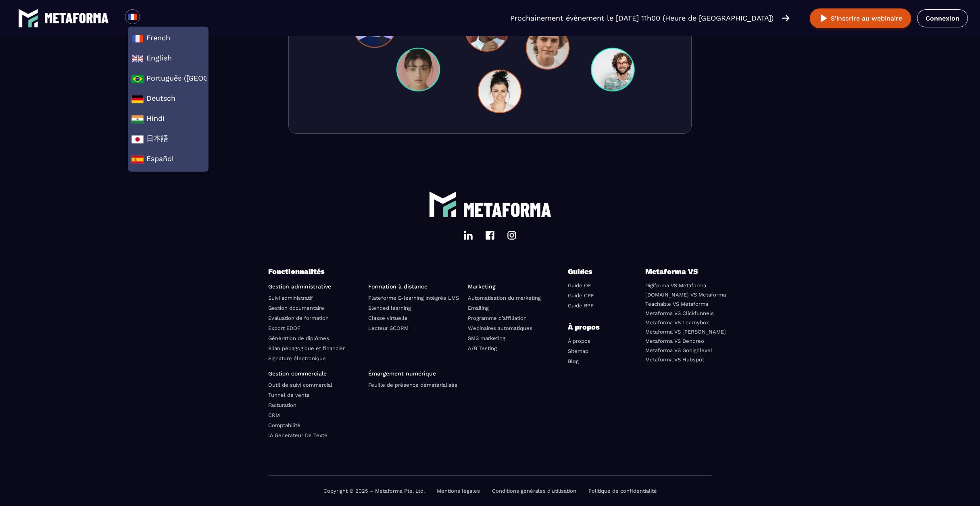 This screenshot has height=506, width=980. Describe the element at coordinates (504, 298) in the screenshot. I see `a: Automatisation du marketing` at that location.